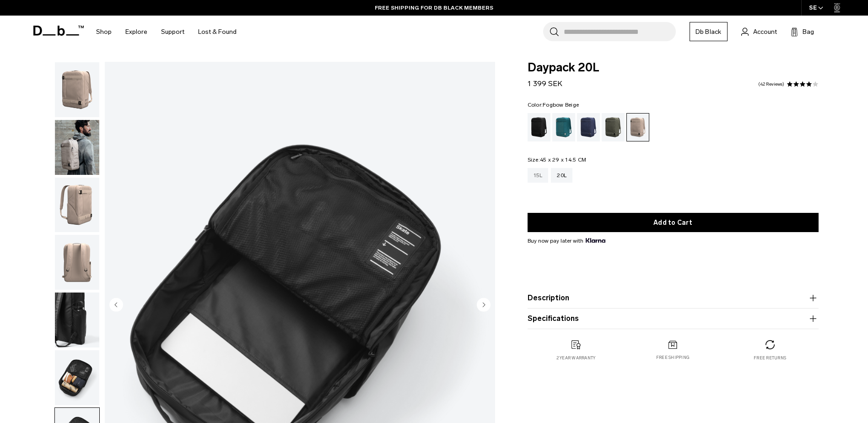 This screenshot has height=423, width=868. What do you see at coordinates (564, 127) in the screenshot?
I see `a: Midnight Teal` at bounding box center [564, 127].